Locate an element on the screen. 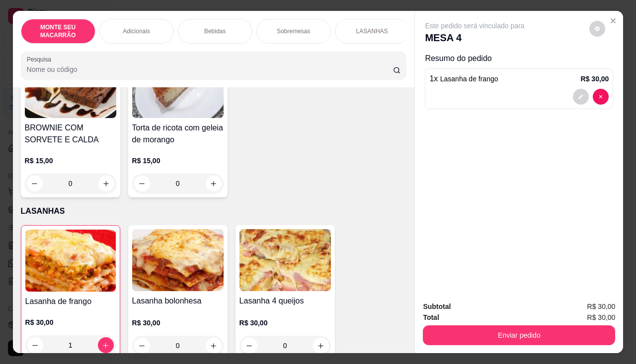 The width and height of the screenshot is (636, 364). label: Pesquisa is located at coordinates (41, 59).